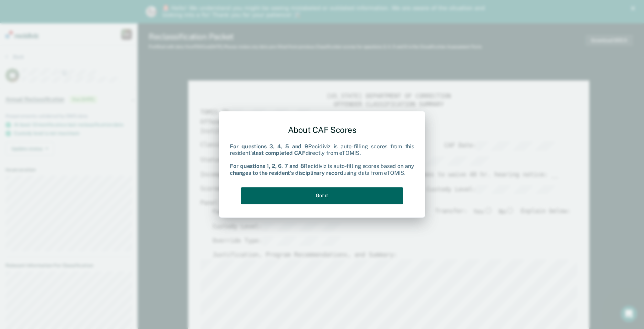  I want to click on b: changes to the resident's disciplinary record, so click(286, 173).